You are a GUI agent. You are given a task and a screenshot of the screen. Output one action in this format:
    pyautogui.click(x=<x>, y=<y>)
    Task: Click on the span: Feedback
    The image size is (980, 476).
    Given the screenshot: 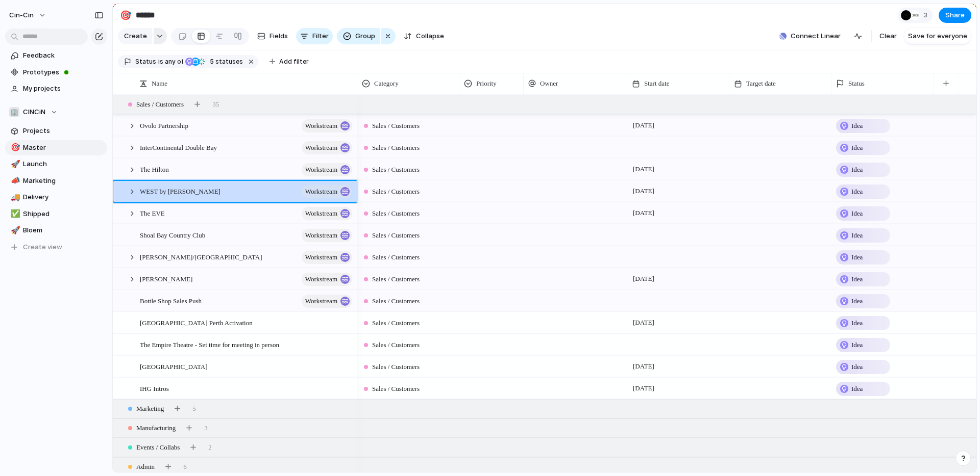 What is the action you would take?
    pyautogui.click(x=63, y=56)
    